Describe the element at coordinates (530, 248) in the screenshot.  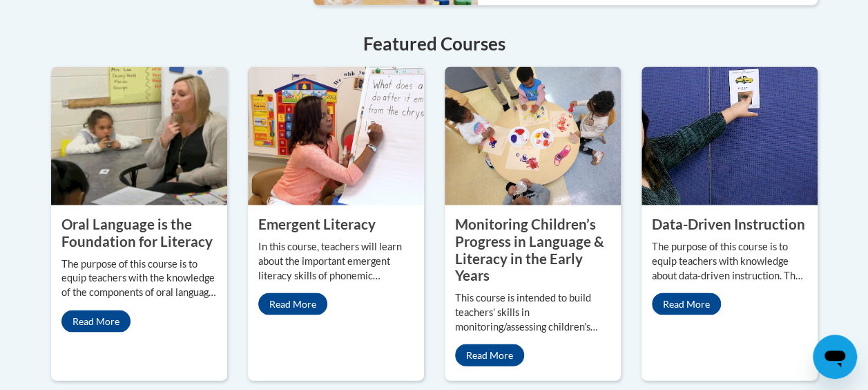
I see `property: Monitoring Children’s Progress in Language & Literacy in the Early Years` at that location.